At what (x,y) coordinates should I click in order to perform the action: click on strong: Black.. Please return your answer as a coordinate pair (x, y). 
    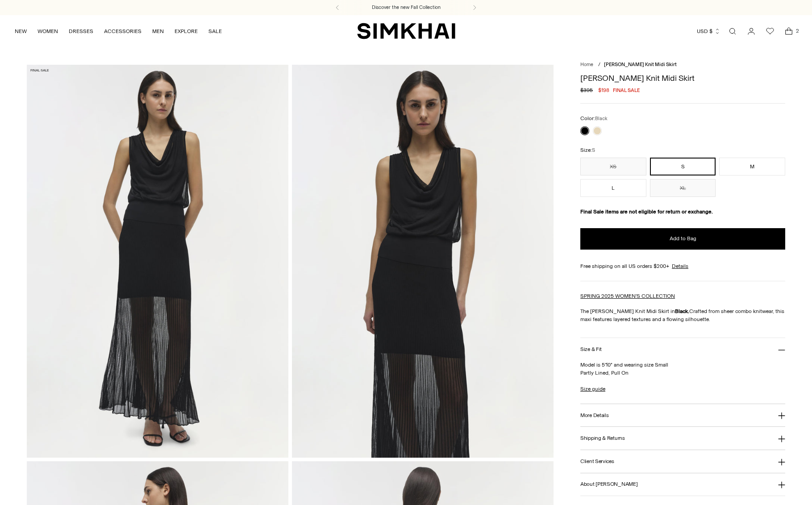
    Looking at the image, I should click on (682, 311).